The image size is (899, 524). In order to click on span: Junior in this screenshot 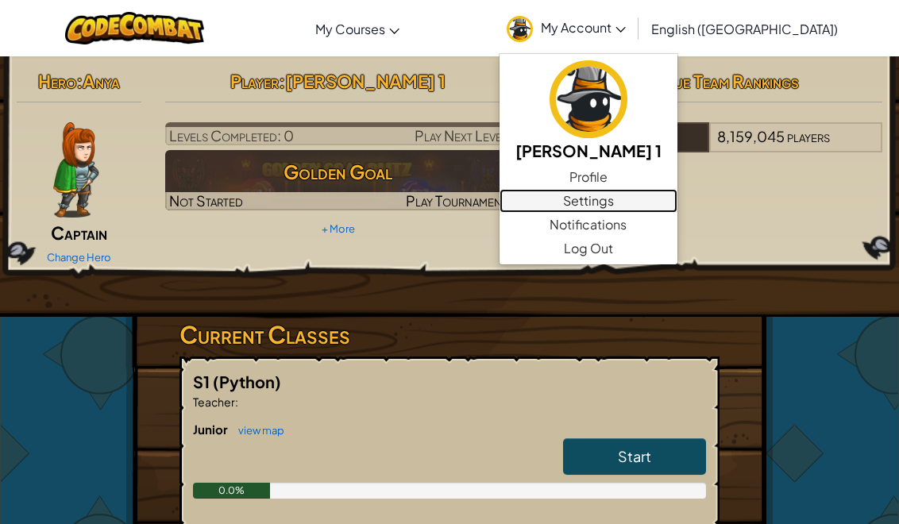, I will do `click(211, 429)`.